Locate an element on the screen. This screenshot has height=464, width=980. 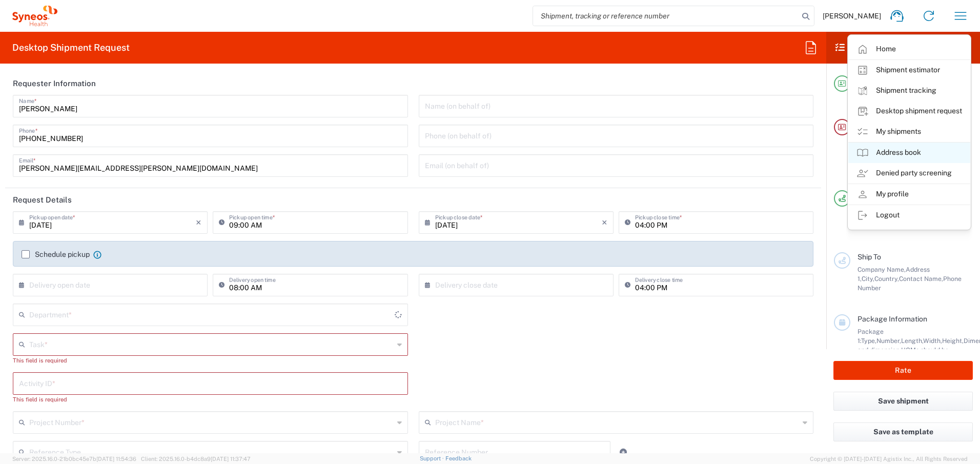
button: Rate is located at coordinates (903, 371).